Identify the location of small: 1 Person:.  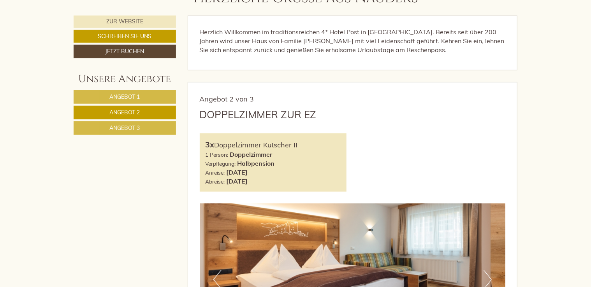
(217, 155).